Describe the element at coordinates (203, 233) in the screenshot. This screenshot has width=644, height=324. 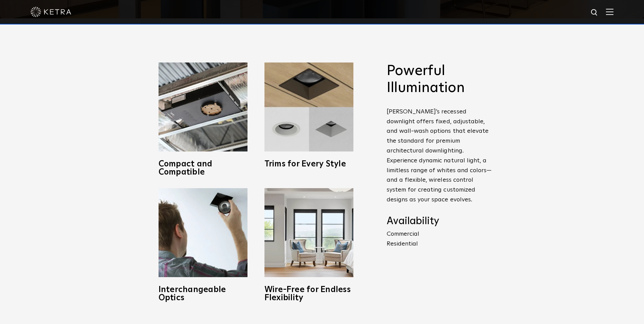
I see `img: D3_OpticSwap` at that location.